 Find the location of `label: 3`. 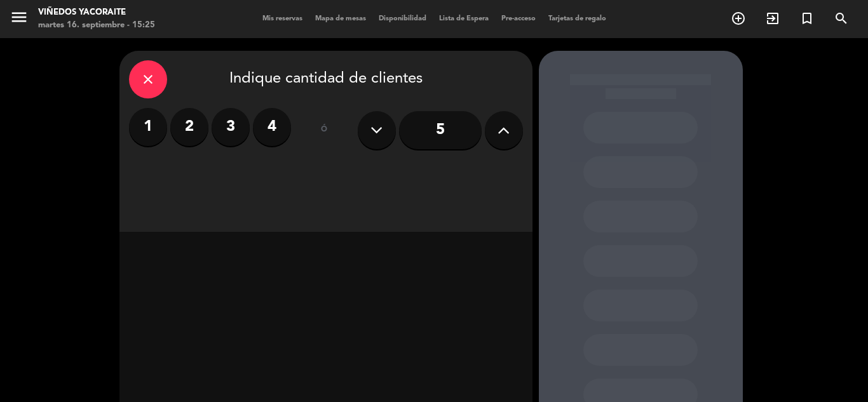

label: 3 is located at coordinates (230, 127).